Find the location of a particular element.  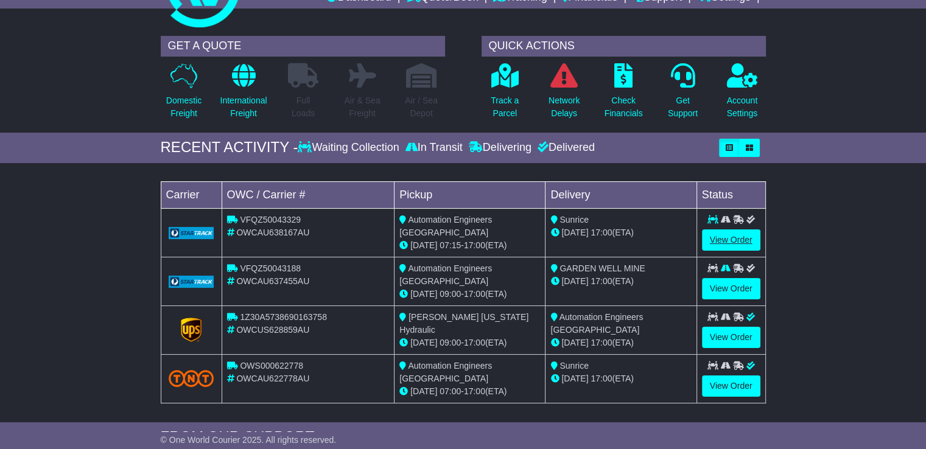

div: GET A QUOTE is located at coordinates (302, 46).